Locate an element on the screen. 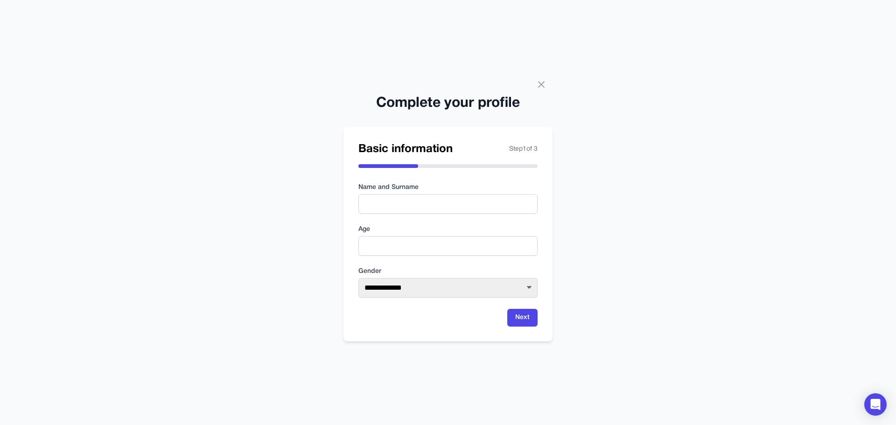 The width and height of the screenshot is (896, 425). h2: Complete your profile is located at coordinates (448, 104).